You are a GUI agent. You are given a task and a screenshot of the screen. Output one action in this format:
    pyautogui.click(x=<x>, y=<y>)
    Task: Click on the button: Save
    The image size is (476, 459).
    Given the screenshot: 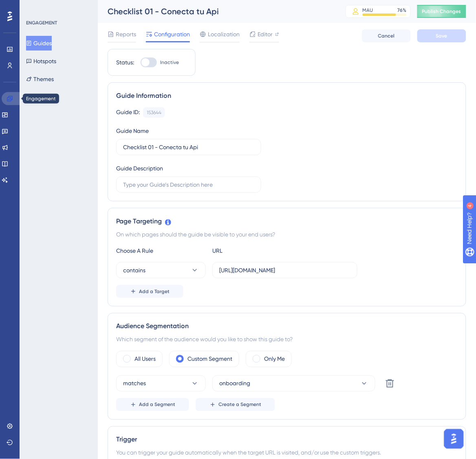 What is the action you would take?
    pyautogui.click(x=441, y=36)
    